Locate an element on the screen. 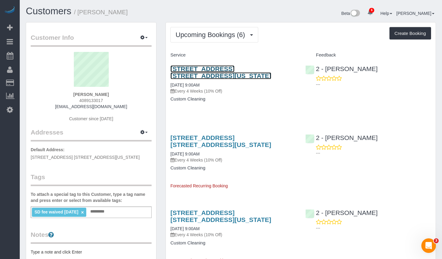 This screenshot has height=259, width=442. h4: Feedback is located at coordinates (368, 55).